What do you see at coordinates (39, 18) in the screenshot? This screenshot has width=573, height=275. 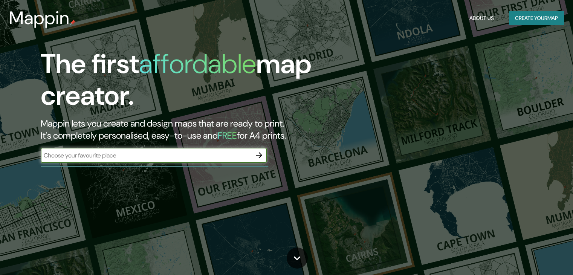 I see `h3: Mappin` at bounding box center [39, 18].